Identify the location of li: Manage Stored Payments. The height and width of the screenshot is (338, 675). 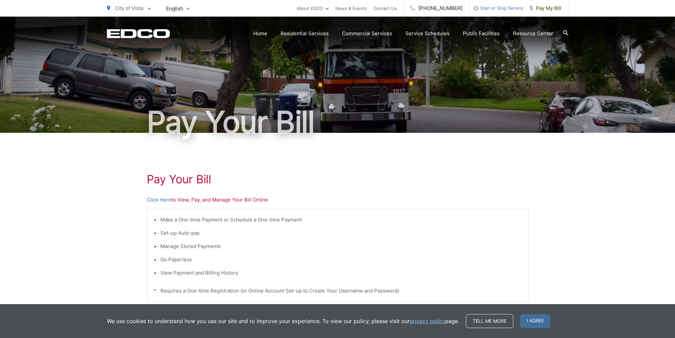
(341, 246).